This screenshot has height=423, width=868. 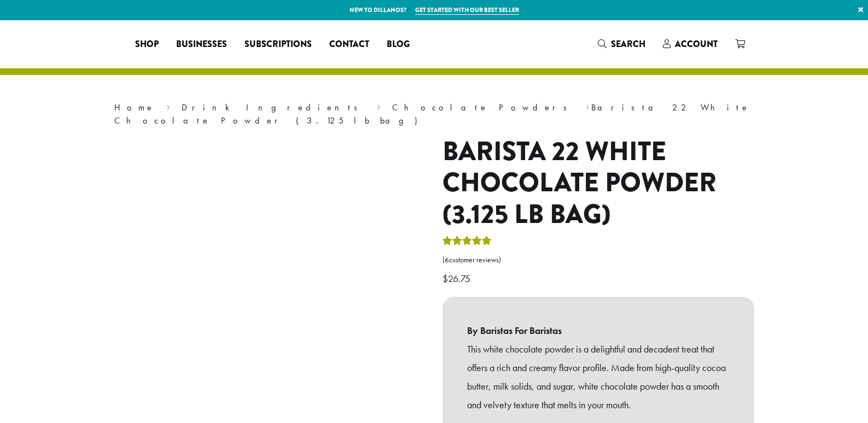 What do you see at coordinates (398, 44) in the screenshot?
I see `span: Blog` at bounding box center [398, 44].